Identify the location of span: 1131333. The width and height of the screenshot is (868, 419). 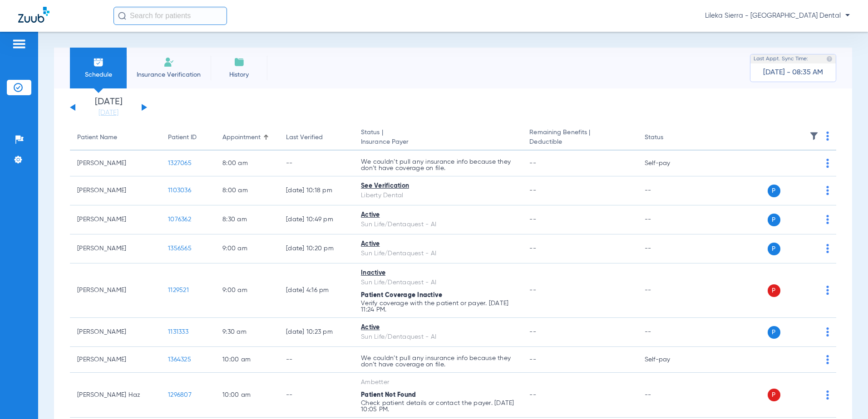
(178, 332).